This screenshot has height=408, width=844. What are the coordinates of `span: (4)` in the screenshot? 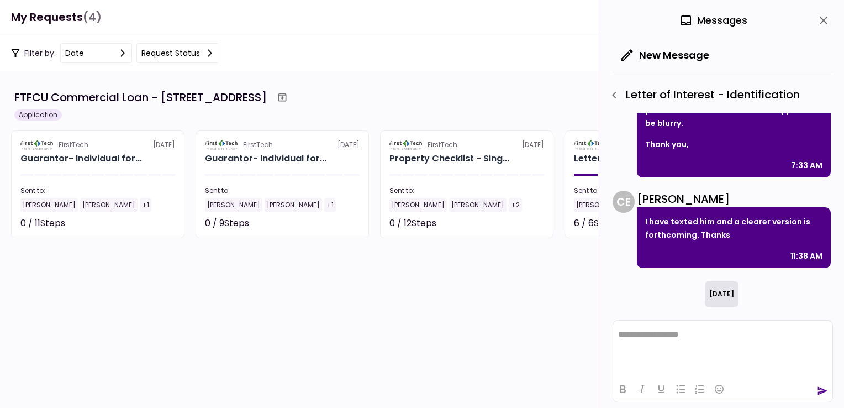 It's located at (92, 17).